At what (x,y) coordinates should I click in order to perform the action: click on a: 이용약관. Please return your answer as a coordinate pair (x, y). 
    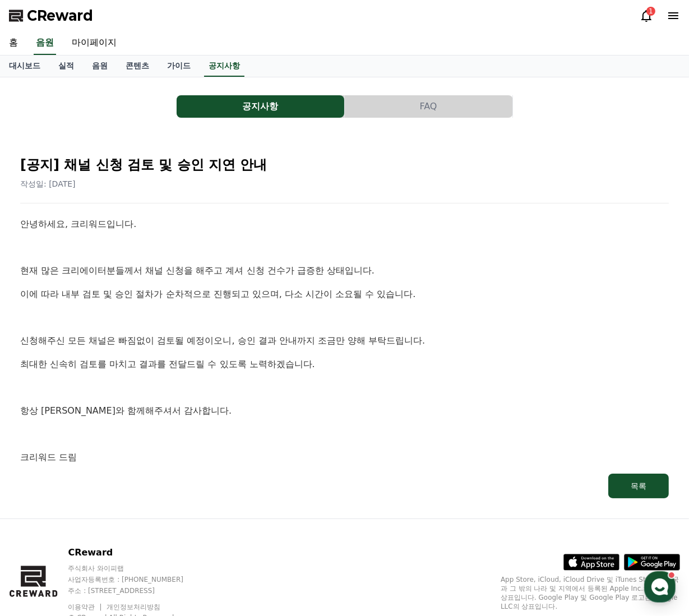
    Looking at the image, I should click on (85, 607).